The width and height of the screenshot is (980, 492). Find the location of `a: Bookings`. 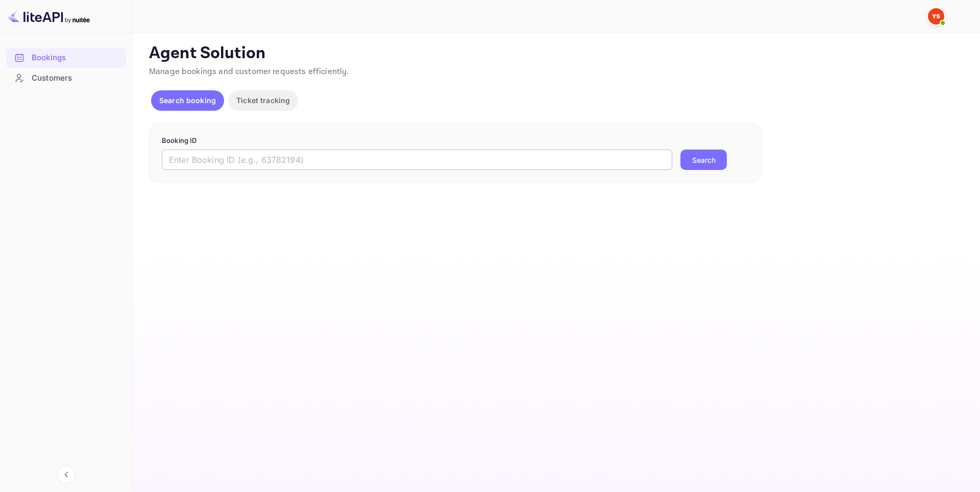

a: Bookings is located at coordinates (66, 57).